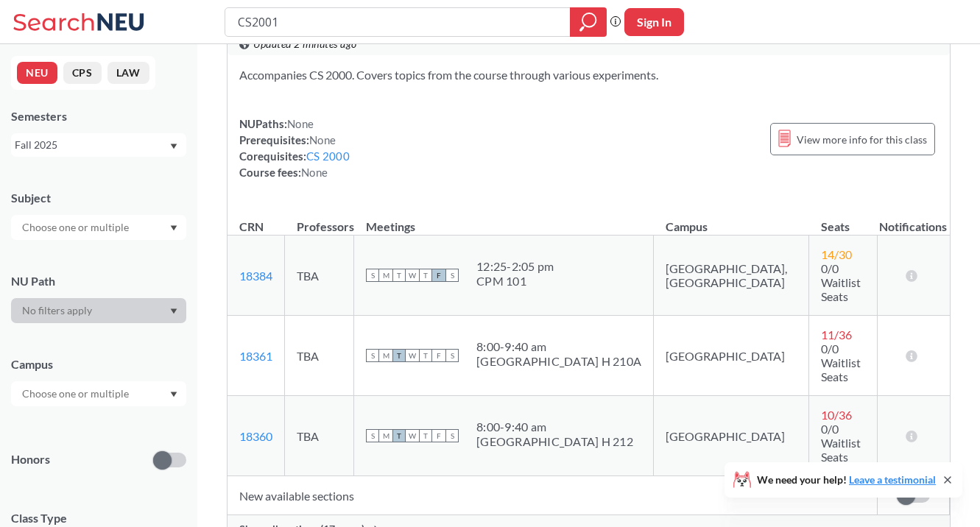 This screenshot has height=527, width=980. I want to click on th: Seats, so click(843, 220).